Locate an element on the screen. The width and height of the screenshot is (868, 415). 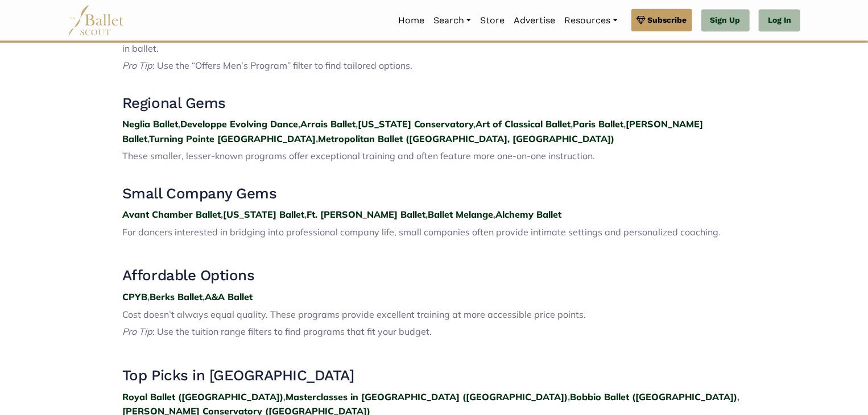
a: Neglia Ballet is located at coordinates (150, 124).